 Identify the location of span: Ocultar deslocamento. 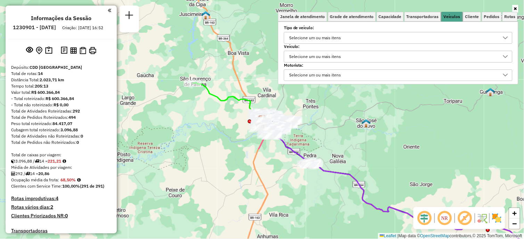
(424, 218).